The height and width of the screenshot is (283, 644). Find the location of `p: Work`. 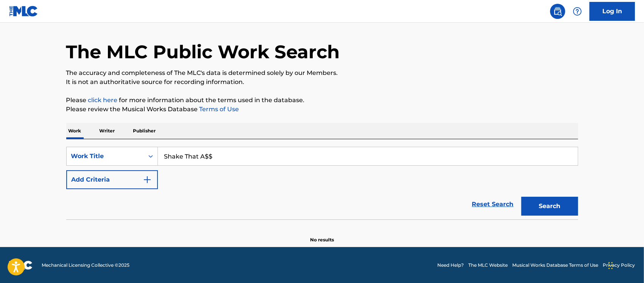

p: Work is located at coordinates (75, 131).